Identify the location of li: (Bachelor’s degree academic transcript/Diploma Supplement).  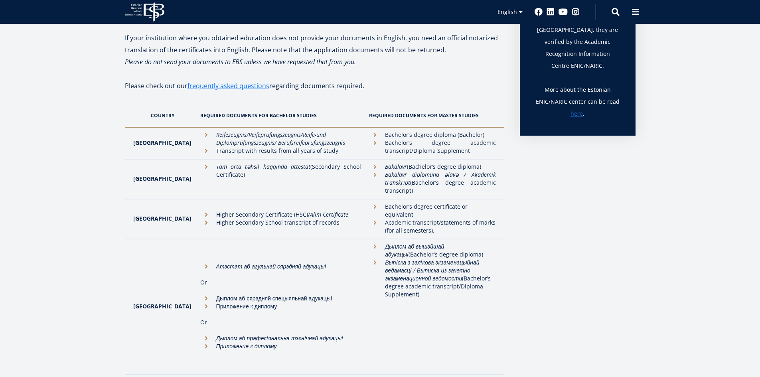
(432, 278).